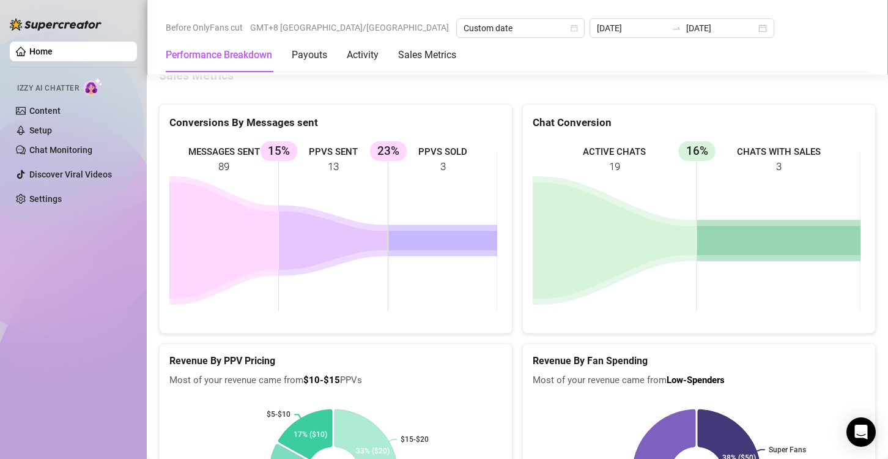  Describe the element at coordinates (574, 28) in the screenshot. I see `span: calendar` at that location.